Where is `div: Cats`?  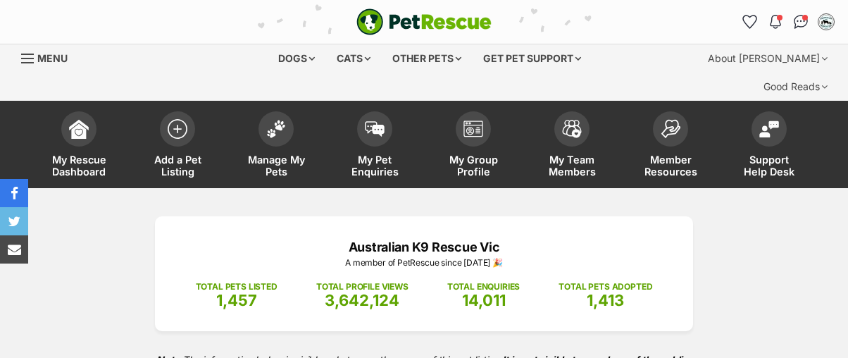
div: Cats is located at coordinates (354, 58).